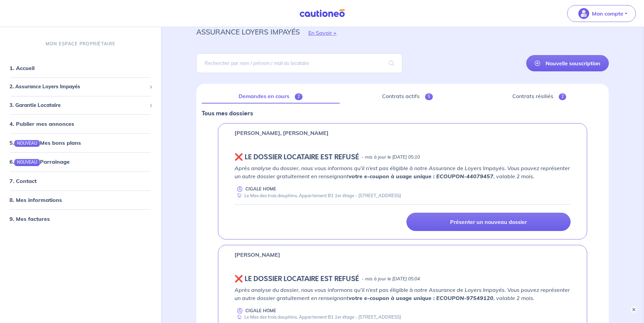 The image size is (644, 323). I want to click on a: 7. Contact, so click(23, 180).